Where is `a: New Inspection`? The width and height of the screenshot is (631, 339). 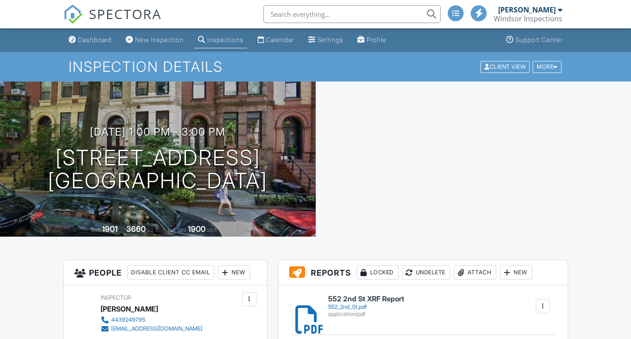
a: New Inspection is located at coordinates (154, 40).